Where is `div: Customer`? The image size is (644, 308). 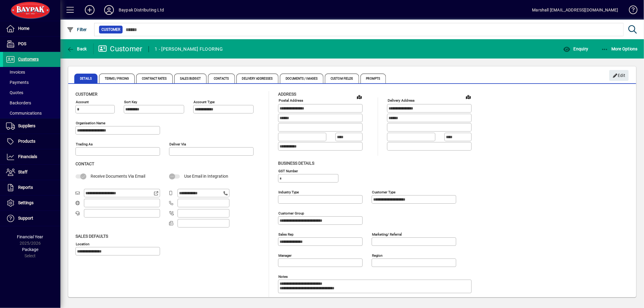
div: Customer is located at coordinates (120, 49).